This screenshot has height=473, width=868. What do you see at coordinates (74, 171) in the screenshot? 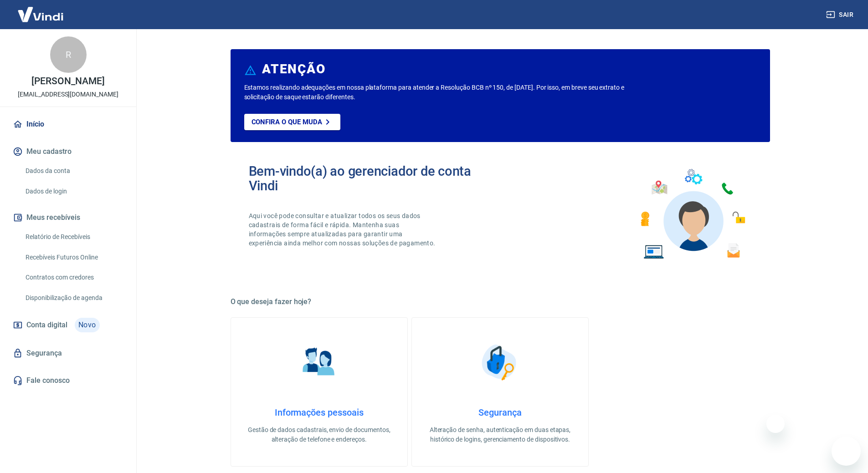
I see `a: Dados da conta` at bounding box center [74, 171].